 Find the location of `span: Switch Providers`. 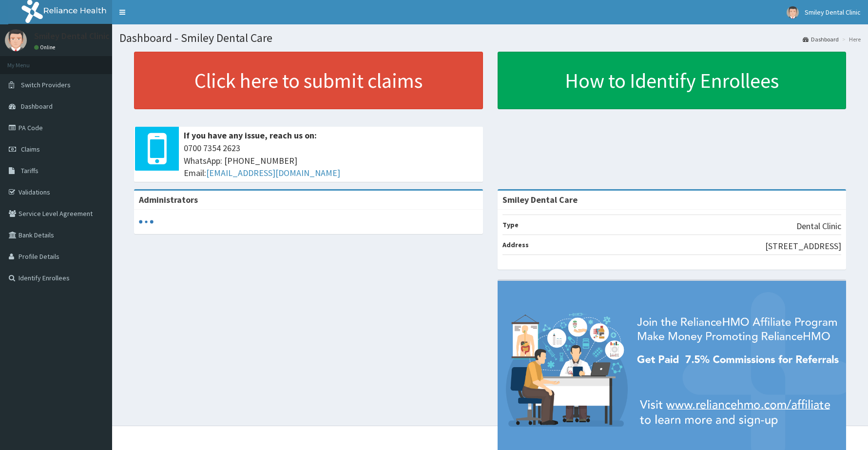

span: Switch Providers is located at coordinates (46, 85).